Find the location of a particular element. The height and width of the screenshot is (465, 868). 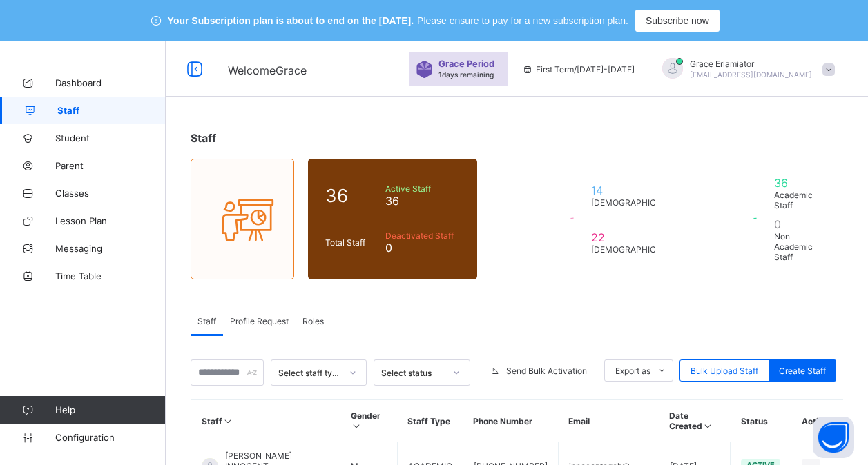

th: Actions is located at coordinates (817, 420).